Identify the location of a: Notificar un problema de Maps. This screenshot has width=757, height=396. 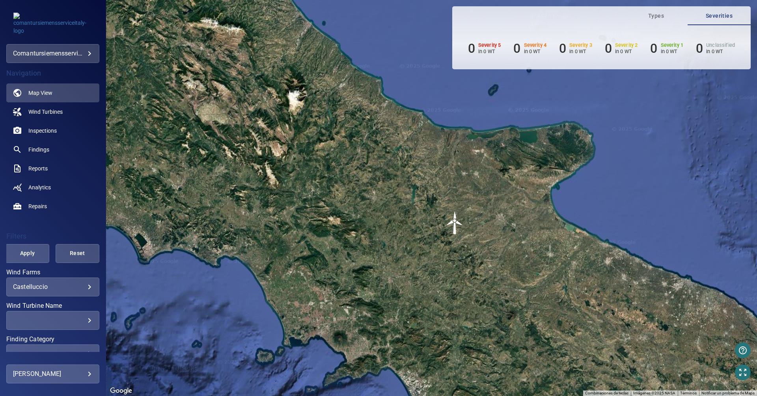
(727, 393).